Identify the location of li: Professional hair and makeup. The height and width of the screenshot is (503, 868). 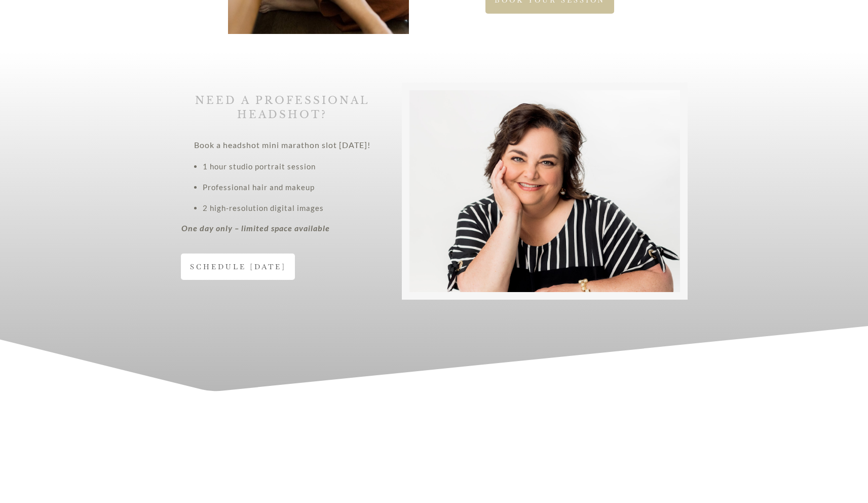
(293, 192).